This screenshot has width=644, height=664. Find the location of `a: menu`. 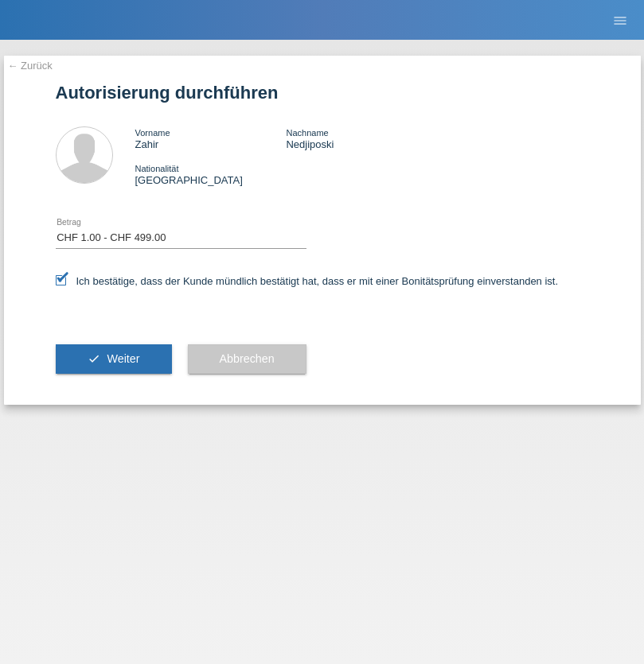

a: menu is located at coordinates (620, 20).